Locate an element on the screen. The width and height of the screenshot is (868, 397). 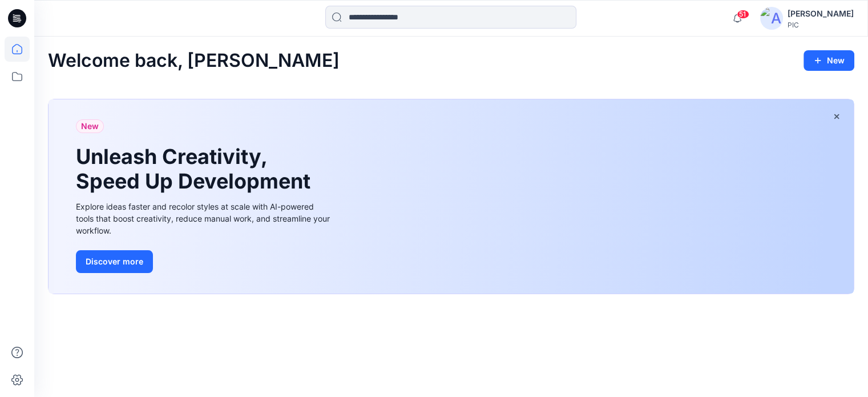
div: PIC is located at coordinates (821, 25).